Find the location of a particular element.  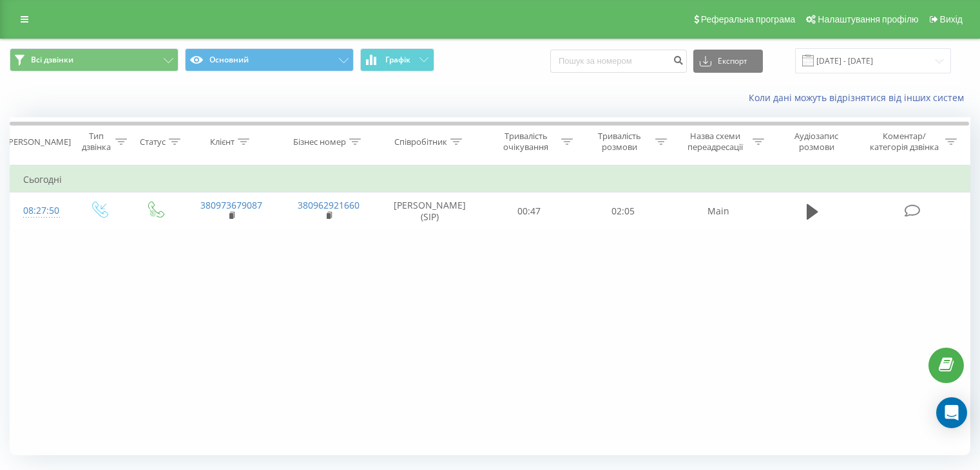

div: Клієнт is located at coordinates (222, 142).